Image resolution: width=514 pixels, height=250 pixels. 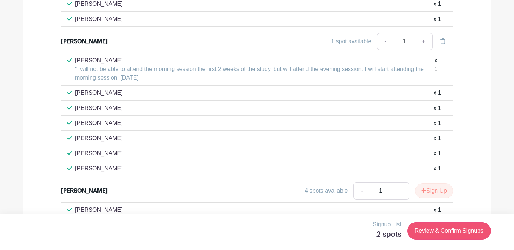 What do you see at coordinates (255, 74) in the screenshot?
I see `p: "I will not be able to attend the morning session the first 2 weeks of the study, but will attend...` at bounding box center [255, 74].